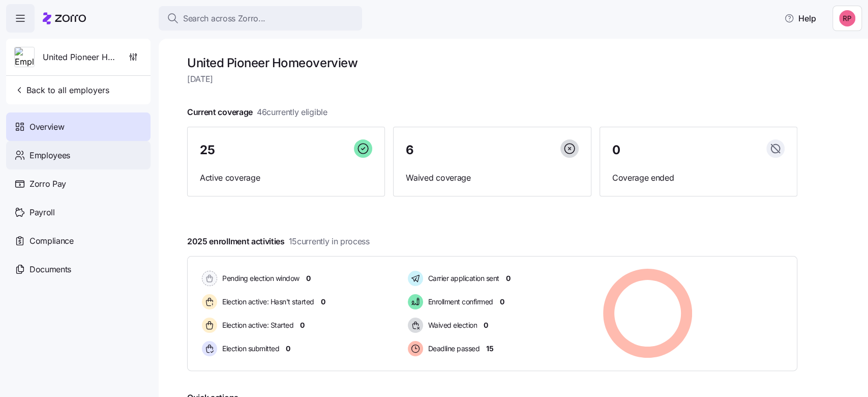 Image resolution: width=868 pixels, height=397 pixels. Describe the element at coordinates (78, 127) in the screenshot. I see `a: Overview` at that location.